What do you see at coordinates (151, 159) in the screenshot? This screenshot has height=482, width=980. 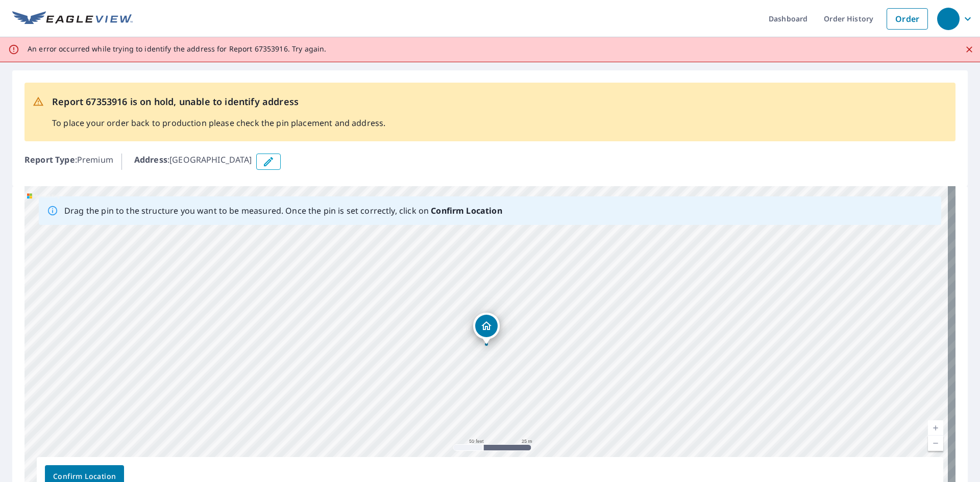 I see `b: Address` at bounding box center [151, 159].